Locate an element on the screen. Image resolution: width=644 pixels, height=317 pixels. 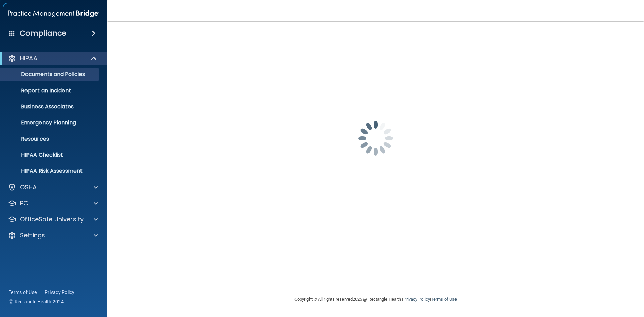
span: Ⓒ Rectangle Health 2024 is located at coordinates (36, 302).